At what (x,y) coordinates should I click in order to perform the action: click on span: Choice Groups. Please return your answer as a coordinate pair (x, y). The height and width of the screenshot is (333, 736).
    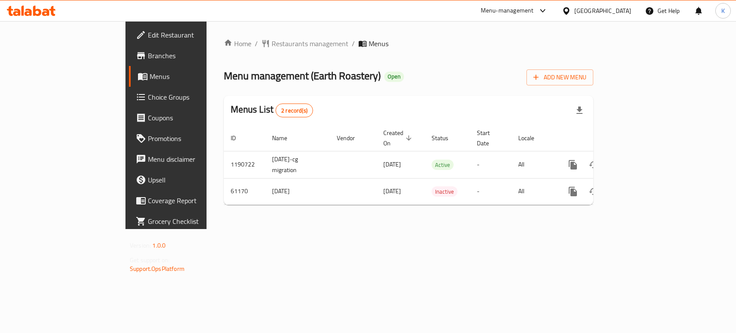
    Looking at the image, I should click on (195, 97).